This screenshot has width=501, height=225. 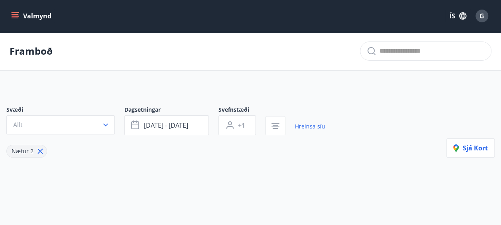 I want to click on span: Svefnstæði, so click(x=242, y=110).